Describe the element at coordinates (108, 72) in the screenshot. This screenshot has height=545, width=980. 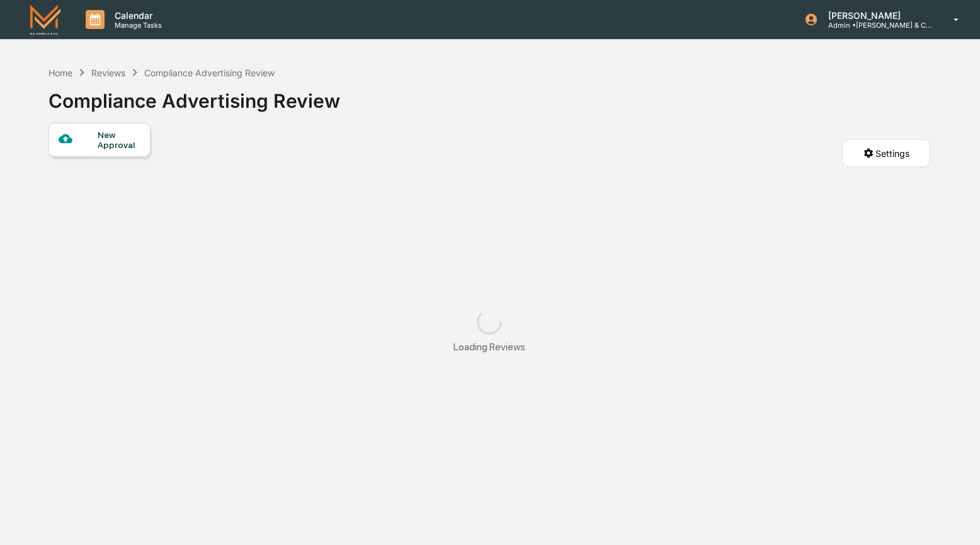
I see `div: Reviews` at that location.